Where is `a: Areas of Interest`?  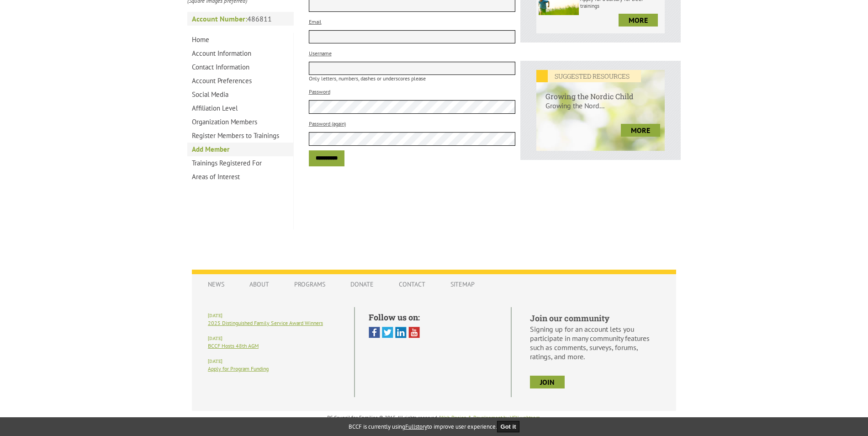
a: Areas of Interest is located at coordinates (240, 177).